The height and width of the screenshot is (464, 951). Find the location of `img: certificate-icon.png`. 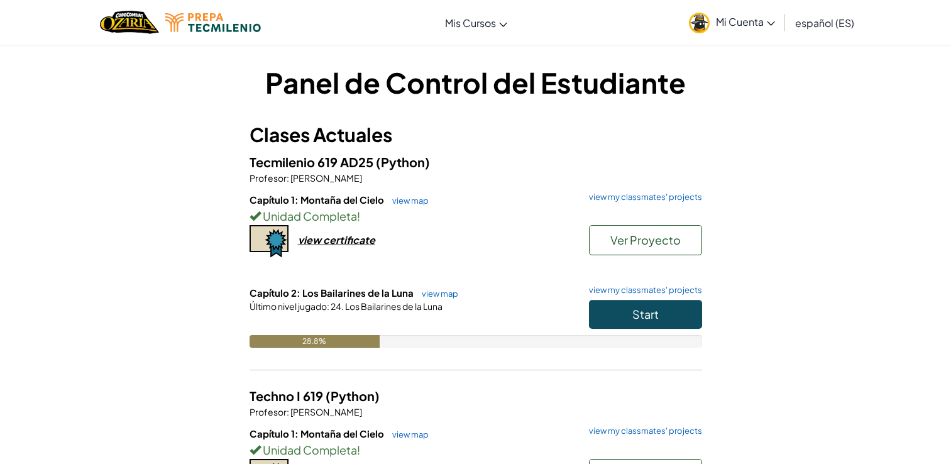

img: certificate-icon.png is located at coordinates (269, 241).